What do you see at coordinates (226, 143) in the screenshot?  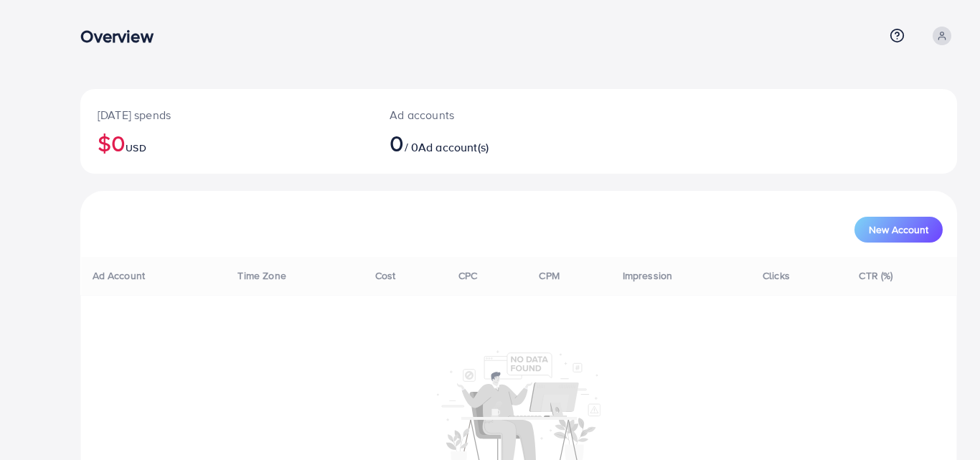 I see `h2: $0` at bounding box center [226, 143].